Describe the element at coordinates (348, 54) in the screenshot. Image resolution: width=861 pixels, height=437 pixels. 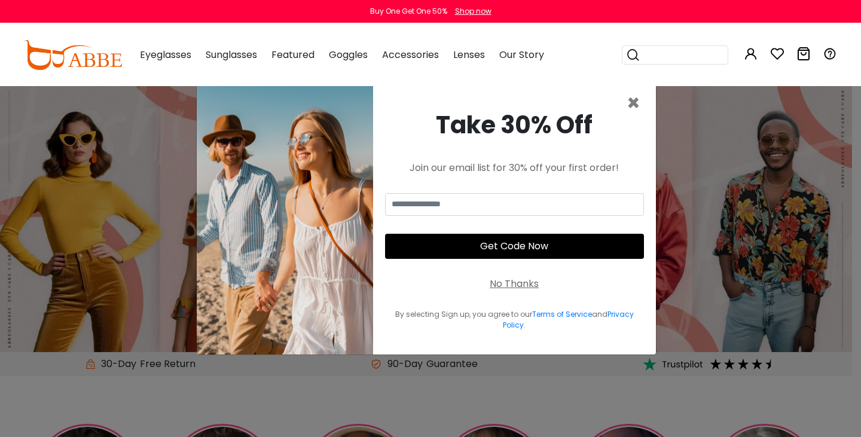
I see `span: Goggles` at that location.